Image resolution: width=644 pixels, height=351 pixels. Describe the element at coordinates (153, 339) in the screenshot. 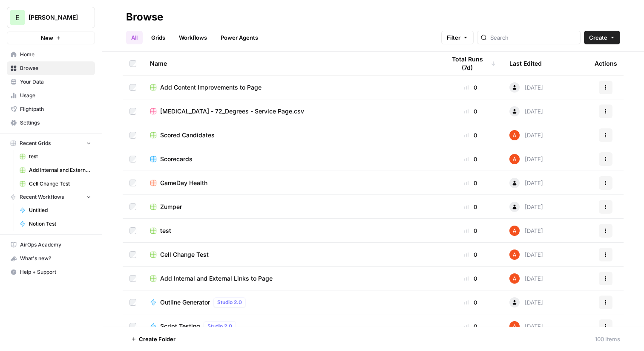

I see `button: Create Folder` at that location.